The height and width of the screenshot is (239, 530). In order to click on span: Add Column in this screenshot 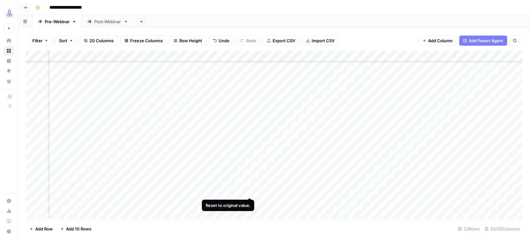, I will do `click(440, 41)`.